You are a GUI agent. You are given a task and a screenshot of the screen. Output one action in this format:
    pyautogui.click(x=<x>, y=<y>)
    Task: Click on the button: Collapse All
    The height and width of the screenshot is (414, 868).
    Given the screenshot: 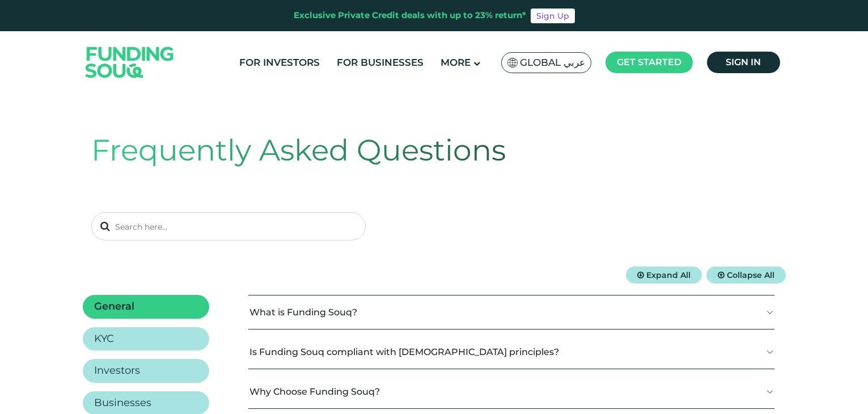 What is the action you would take?
    pyautogui.click(x=746, y=275)
    